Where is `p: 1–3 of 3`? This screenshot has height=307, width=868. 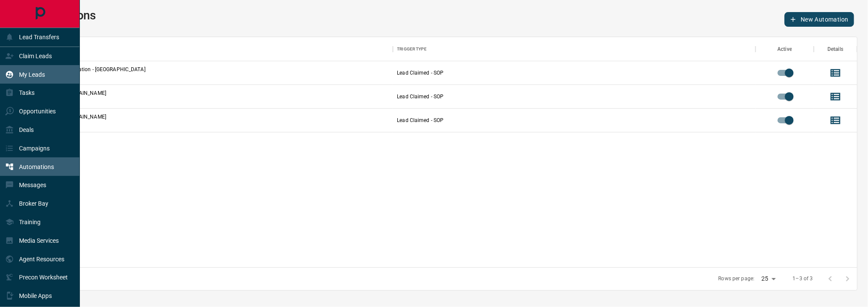
p: 1–3 of 3 is located at coordinates (803, 279).